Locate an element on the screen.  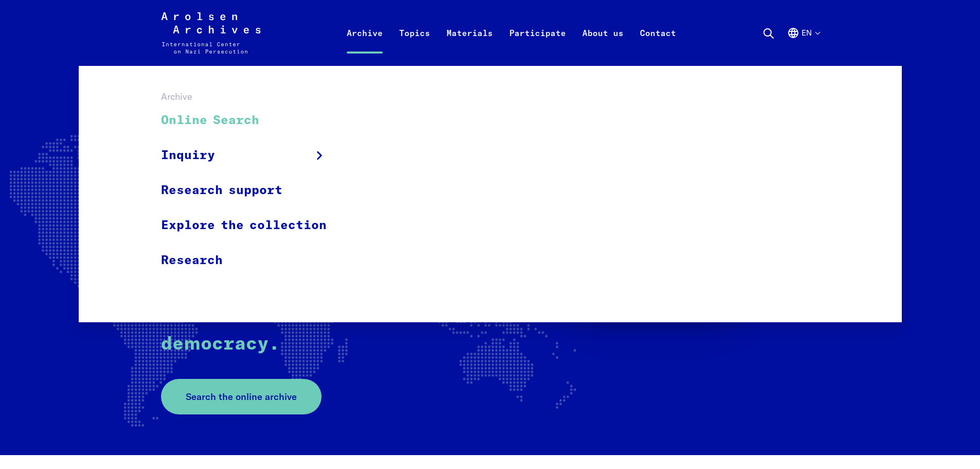
a: Online Search is located at coordinates (250, 121).